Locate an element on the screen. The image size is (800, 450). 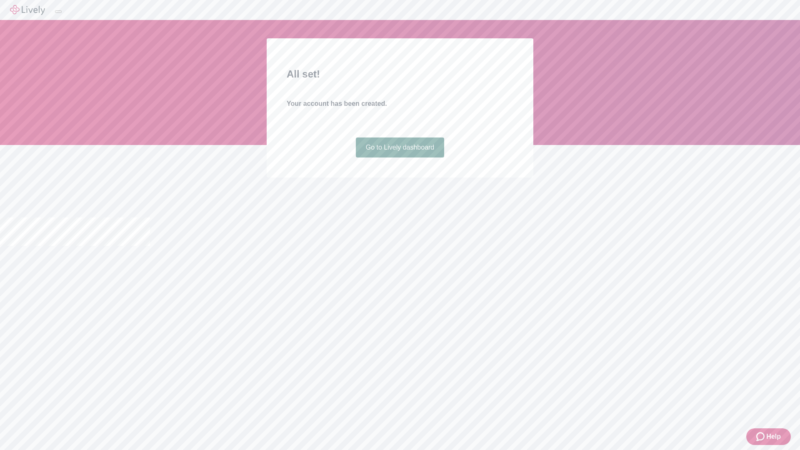
img: Lively is located at coordinates (28, 10).